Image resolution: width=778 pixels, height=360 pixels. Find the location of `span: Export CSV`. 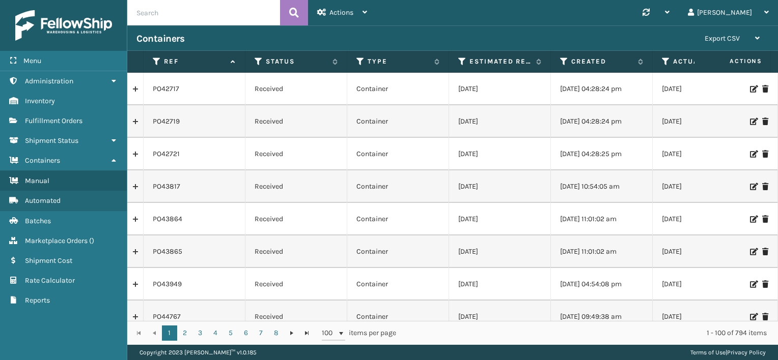

span: Export CSV is located at coordinates (722, 38).